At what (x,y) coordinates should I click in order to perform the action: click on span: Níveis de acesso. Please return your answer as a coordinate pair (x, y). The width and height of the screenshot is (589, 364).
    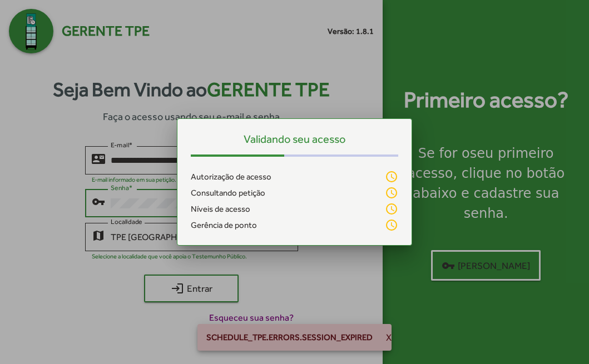
    Looking at the image, I should click on (220, 209).